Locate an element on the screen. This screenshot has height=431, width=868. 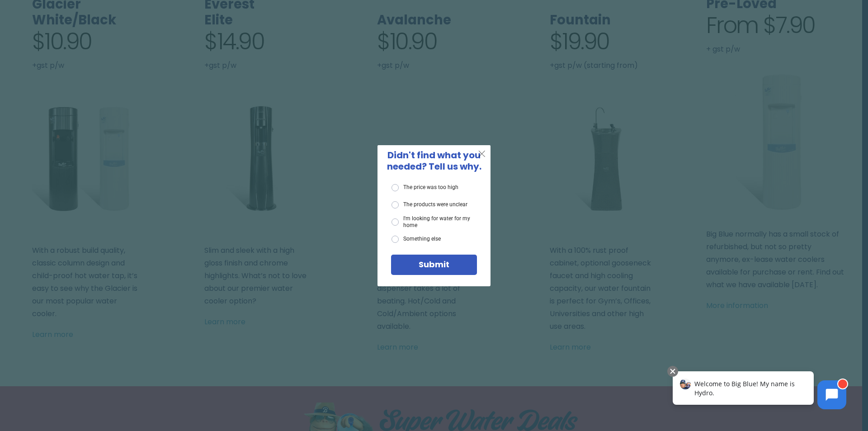
img: Avatar is located at coordinates (22, 20).